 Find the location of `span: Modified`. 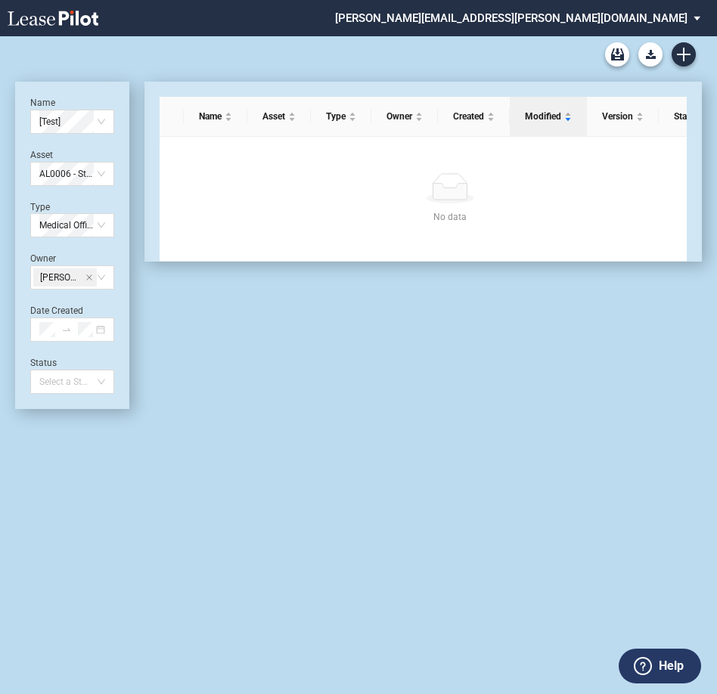

span: Modified is located at coordinates (543, 116).